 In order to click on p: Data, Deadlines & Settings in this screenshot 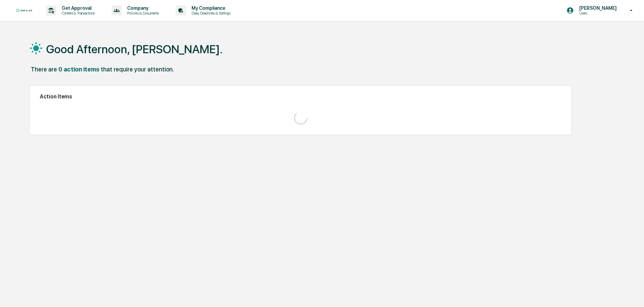, I will do `click(210, 13)`.